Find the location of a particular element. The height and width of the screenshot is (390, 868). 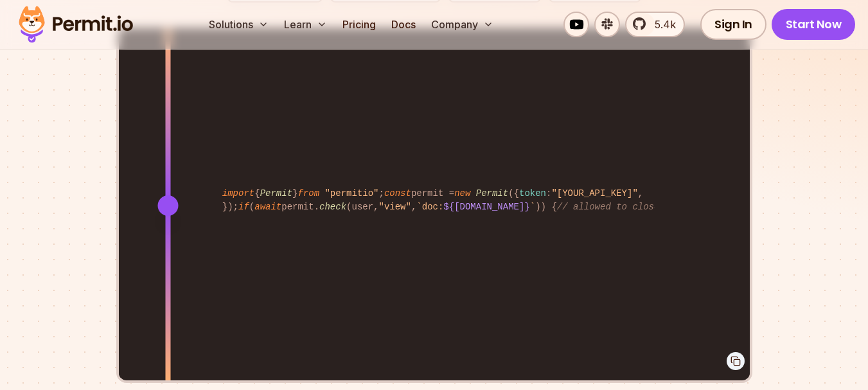

a: Sign In is located at coordinates (733, 25).